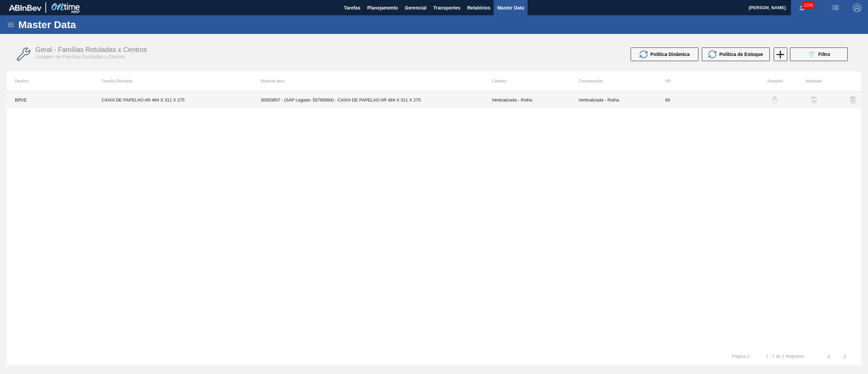  Describe the element at coordinates (91, 50) in the screenshot. I see `span: Geral - Famílias Rotuladas x Centros` at that location.